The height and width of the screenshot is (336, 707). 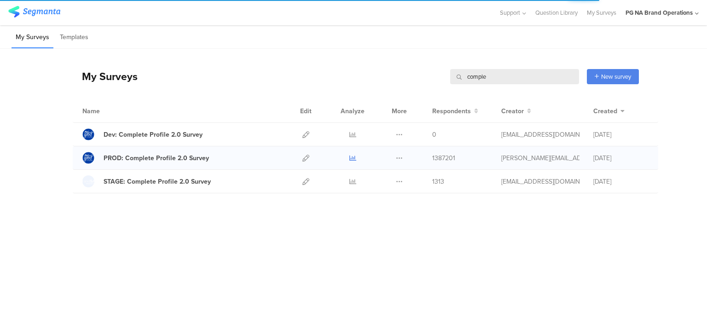 I want to click on a: PROD: Complete Profile 2.0 Survey, so click(x=145, y=158).